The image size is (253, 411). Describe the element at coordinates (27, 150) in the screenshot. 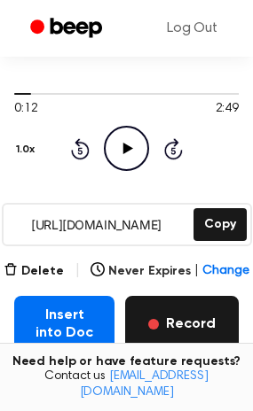

I see `button: 1.0x` at that location.